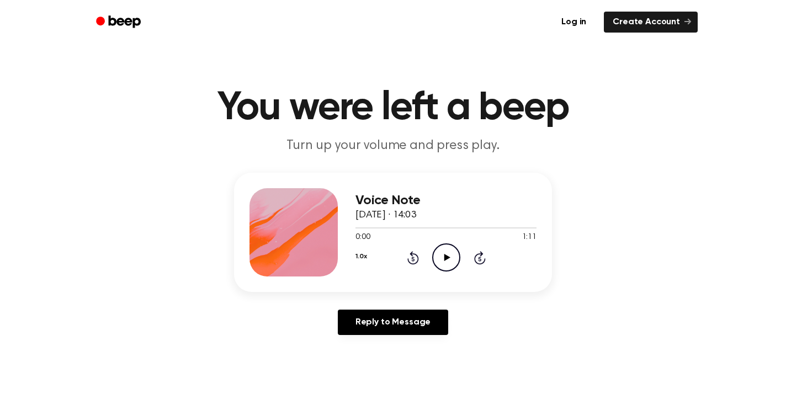 This screenshot has width=786, height=399. What do you see at coordinates (651, 22) in the screenshot?
I see `a: Create Account` at bounding box center [651, 22].